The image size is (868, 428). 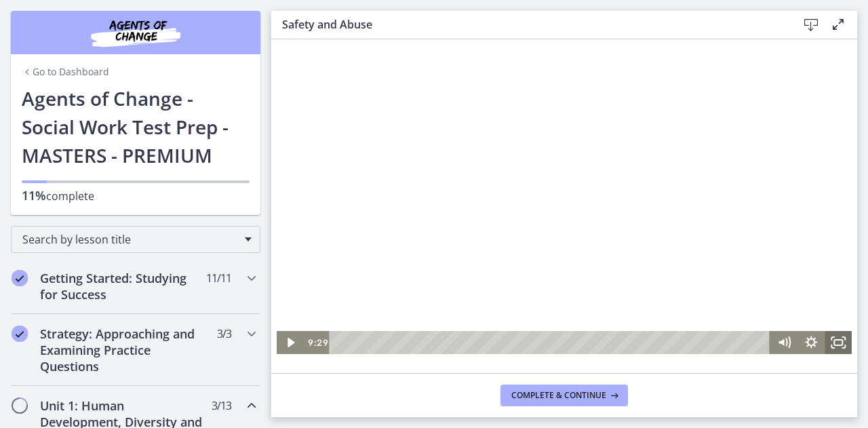 I want to click on button: Complete & continue, so click(x=564, y=395).